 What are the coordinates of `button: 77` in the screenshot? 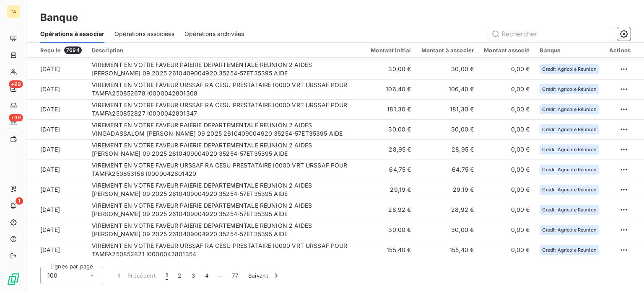 It's located at (235, 276).